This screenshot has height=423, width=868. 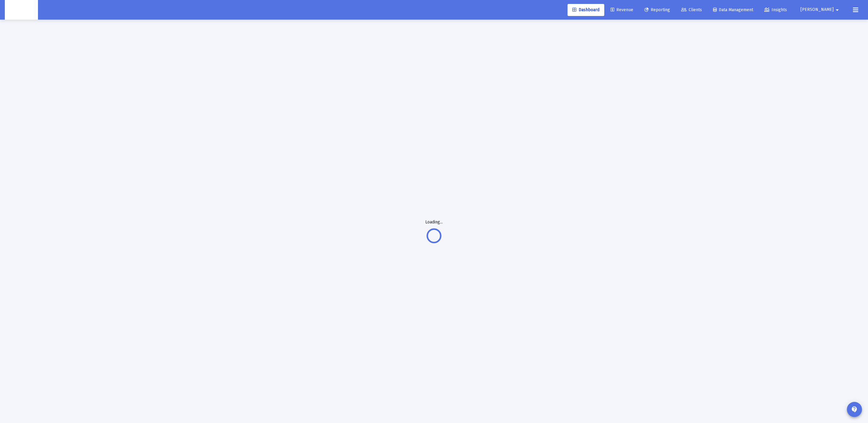 What do you see at coordinates (586, 10) in the screenshot?
I see `a: Dashboard` at bounding box center [586, 10].